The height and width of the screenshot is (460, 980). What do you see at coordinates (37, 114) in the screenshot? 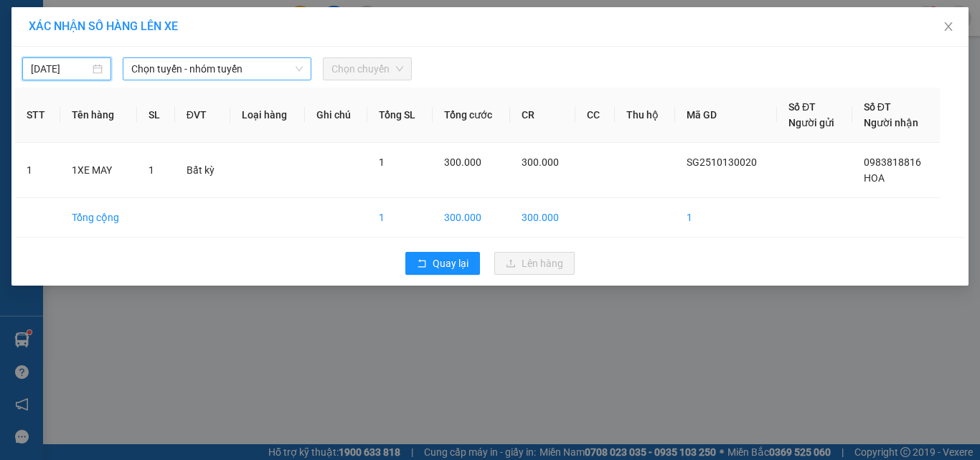
I see `th: STT` at bounding box center [37, 114].